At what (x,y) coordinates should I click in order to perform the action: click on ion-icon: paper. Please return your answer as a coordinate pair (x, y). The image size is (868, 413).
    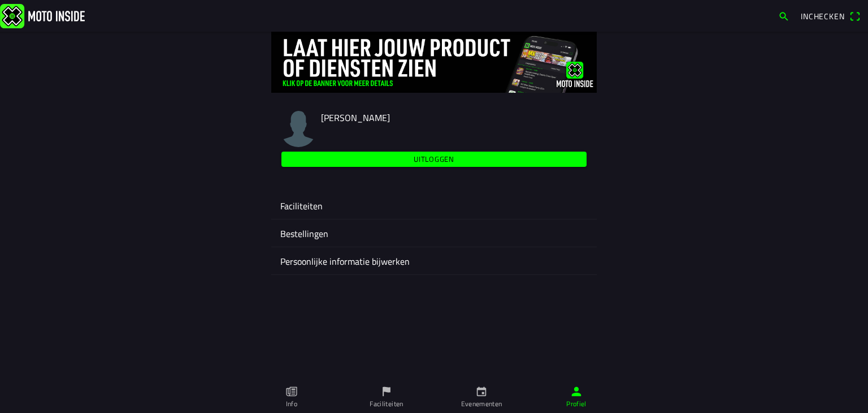
    Looking at the image, I should click on (292, 391).